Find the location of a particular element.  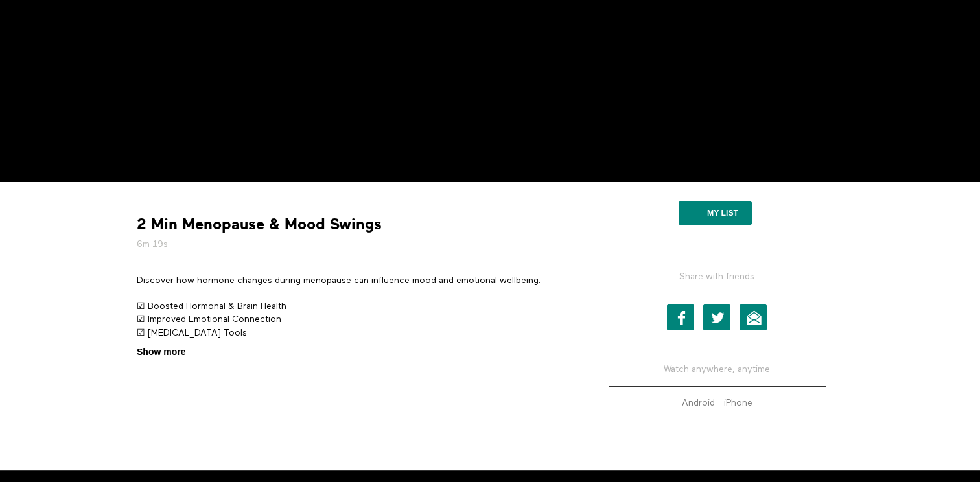

strong: iPhone is located at coordinates (739, 403).